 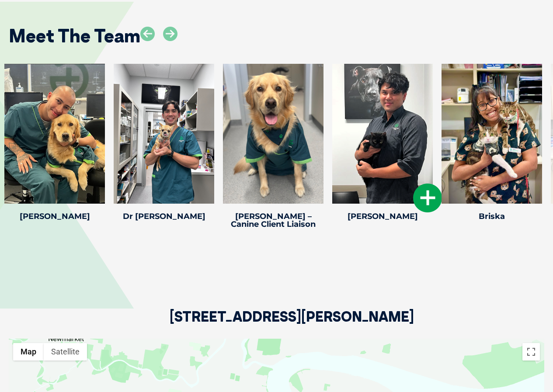 I want to click on button: Toggle fullscreen view, so click(x=531, y=352).